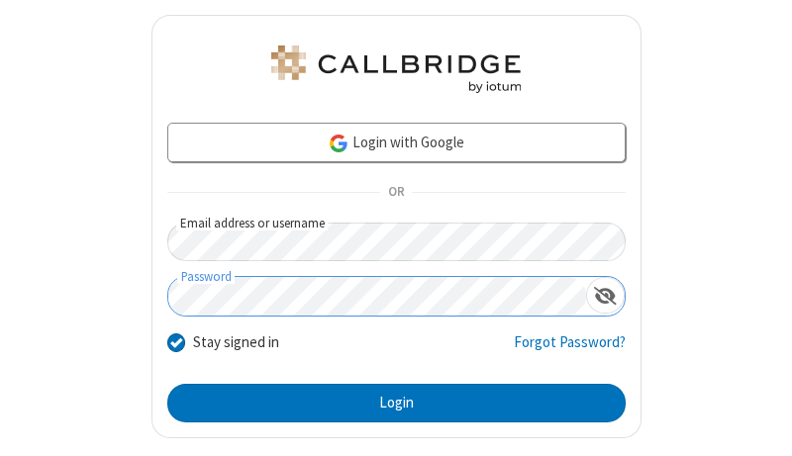 The width and height of the screenshot is (792, 456). Describe the element at coordinates (569, 351) in the screenshot. I see `a: Forgot Password?` at that location.